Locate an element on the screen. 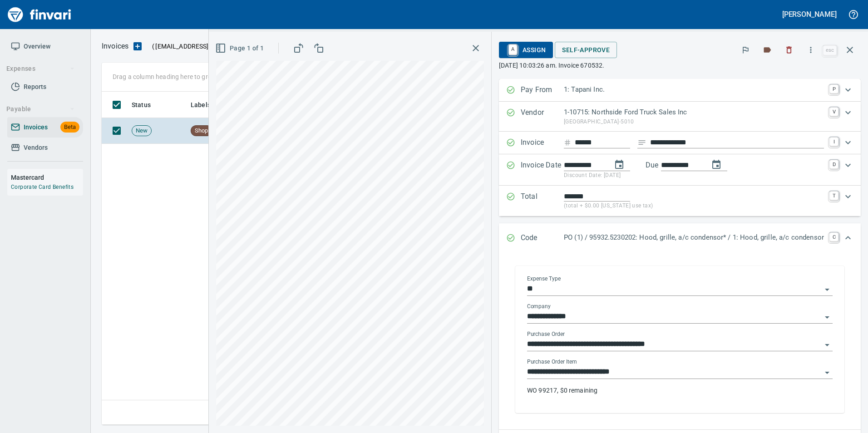 This screenshot has width=868, height=433. label: Purchase Order Item is located at coordinates (552, 362).